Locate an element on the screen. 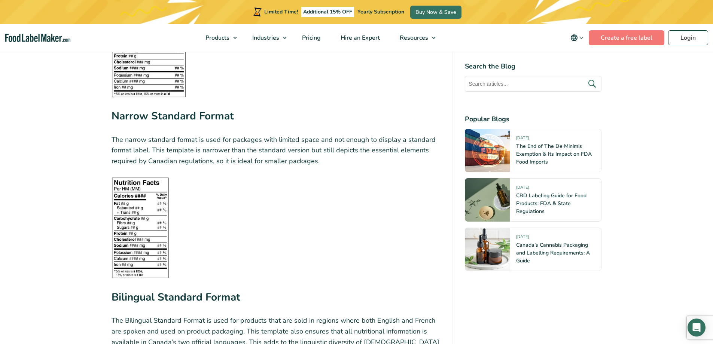 This screenshot has height=344, width=713. a: Resources is located at coordinates (414, 38).